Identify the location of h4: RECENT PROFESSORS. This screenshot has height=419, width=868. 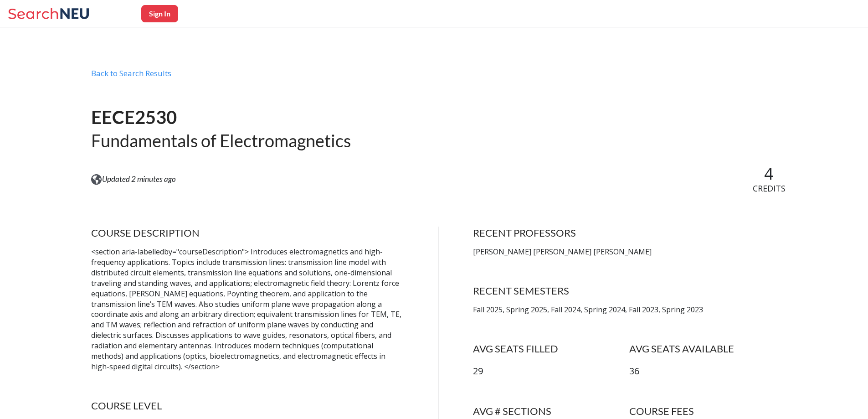
(629, 233).